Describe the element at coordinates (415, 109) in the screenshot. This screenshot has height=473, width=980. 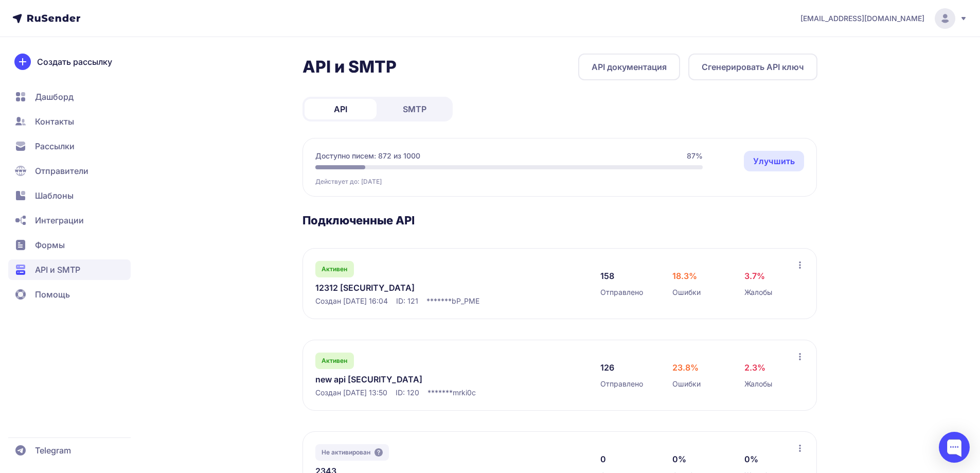
I see `span: SMTP` at that location.